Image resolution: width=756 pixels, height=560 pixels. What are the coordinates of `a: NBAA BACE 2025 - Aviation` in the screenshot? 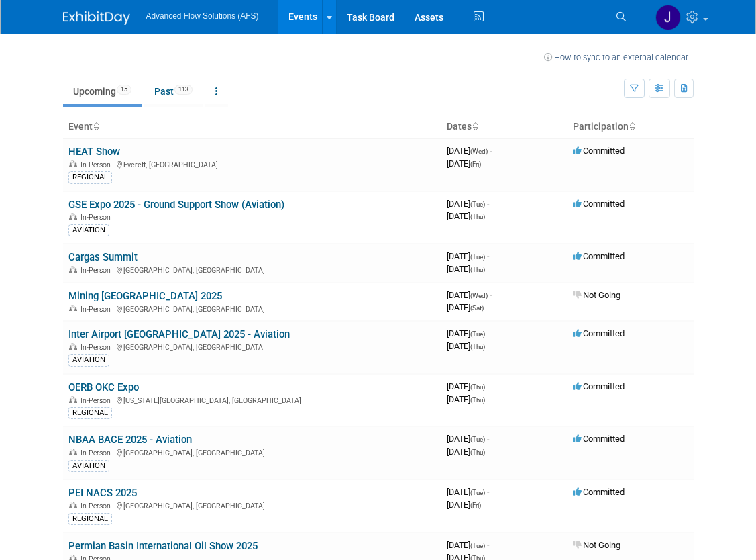 It's located at (130, 440).